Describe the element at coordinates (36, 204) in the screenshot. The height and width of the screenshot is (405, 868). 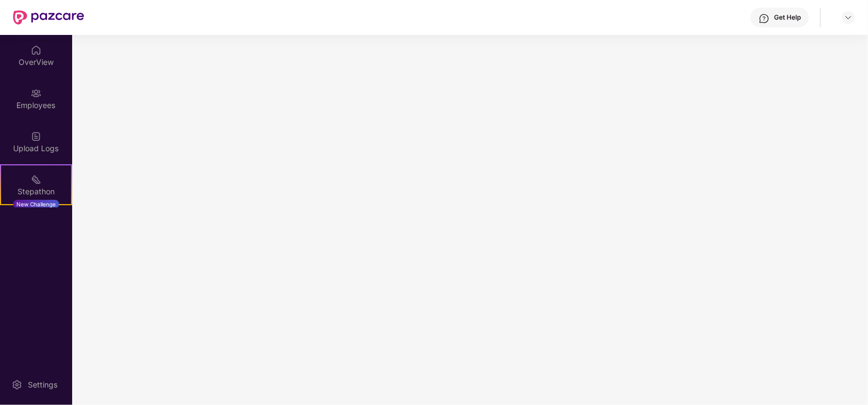
I see `div: New Challenge` at that location.